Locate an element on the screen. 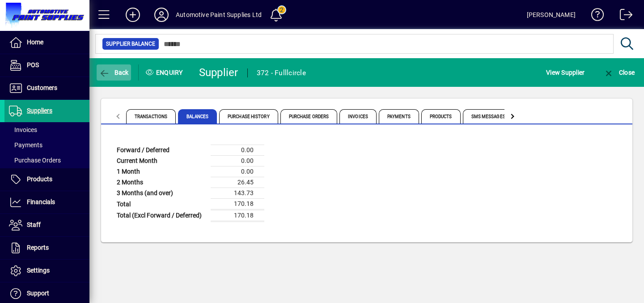 This screenshot has height=303, width=644. td: 2 Months is located at coordinates (161, 183).